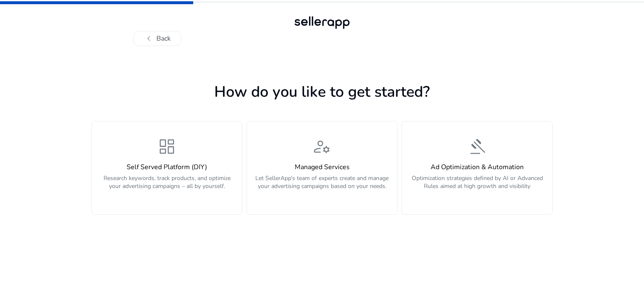  Describe the element at coordinates (477, 168) in the screenshot. I see `button: gavelAd Optimization & AutomationOptimization strategies defined by AI or Advanced Rules aimed at...` at that location.